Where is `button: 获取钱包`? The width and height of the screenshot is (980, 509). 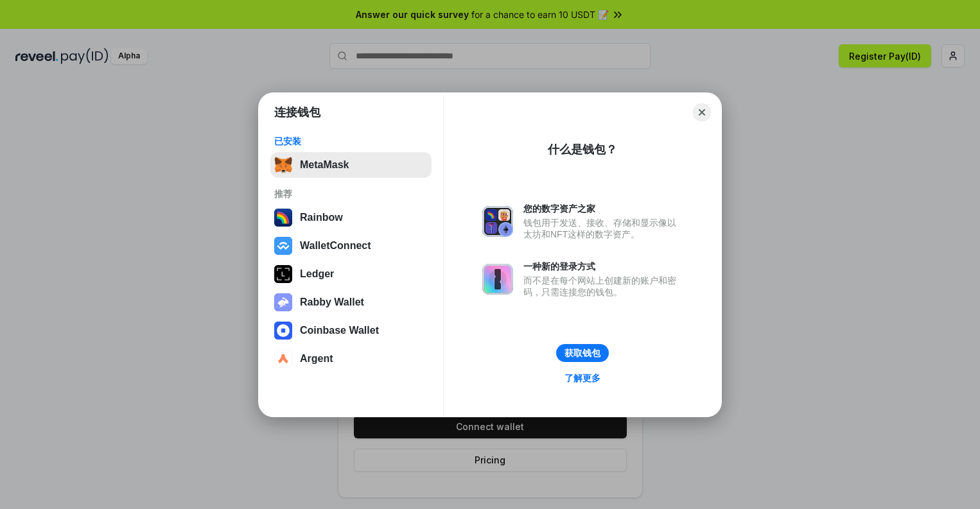 button: 获取钱包 is located at coordinates (582, 353).